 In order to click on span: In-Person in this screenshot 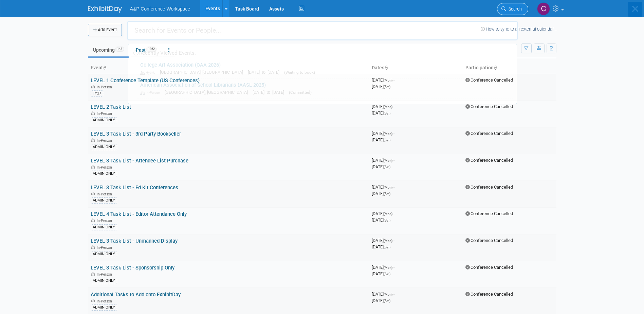, I will do `click(152, 93)`.